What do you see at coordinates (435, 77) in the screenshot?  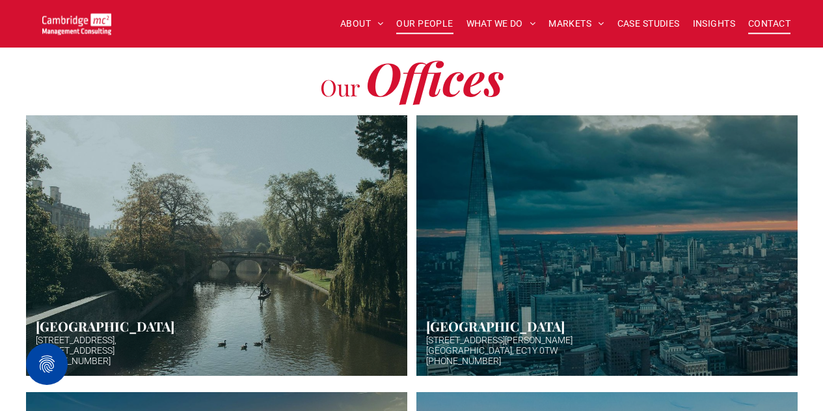 I see `span: Offices` at bounding box center [435, 77].